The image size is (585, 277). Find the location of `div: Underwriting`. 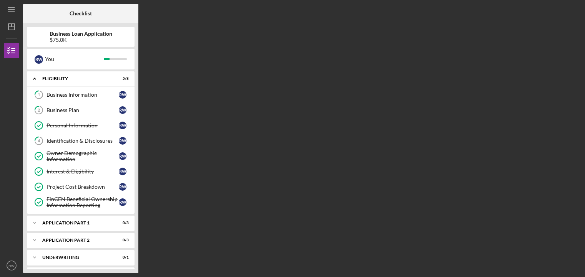

div: Underwriting is located at coordinates (76, 258).